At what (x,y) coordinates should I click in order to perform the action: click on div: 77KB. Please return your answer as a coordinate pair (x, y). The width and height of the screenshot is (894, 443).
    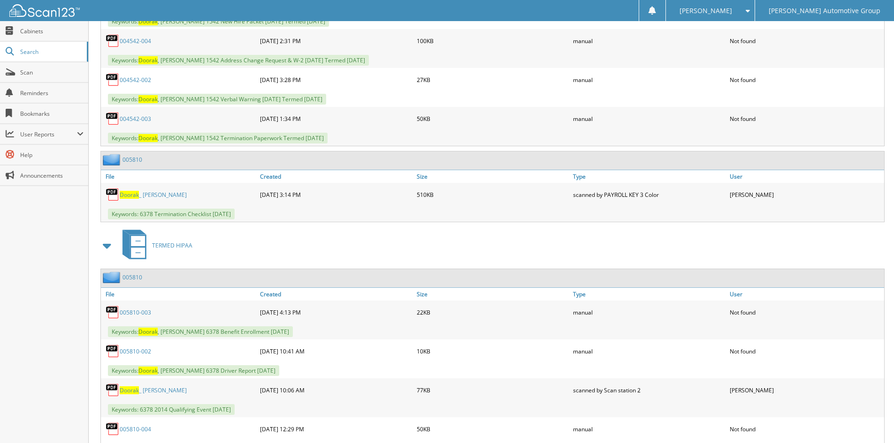
    Looking at the image, I should click on (493, 390).